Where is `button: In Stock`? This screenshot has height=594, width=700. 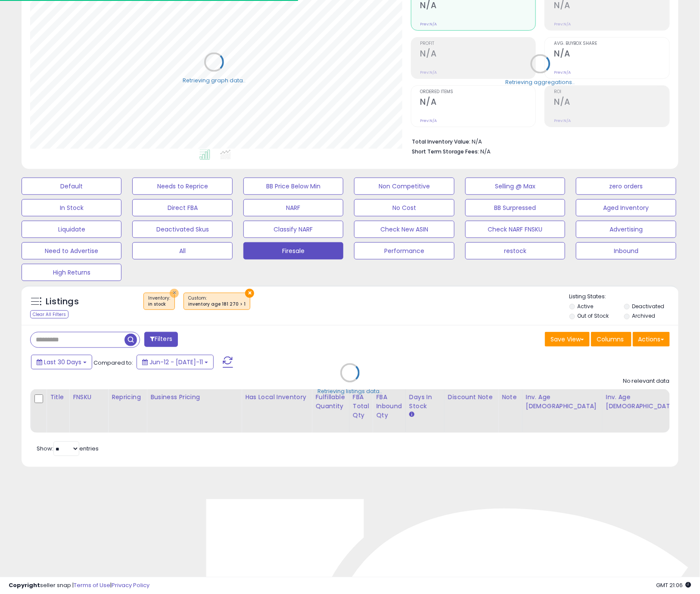
button: In Stock is located at coordinates (72, 208).